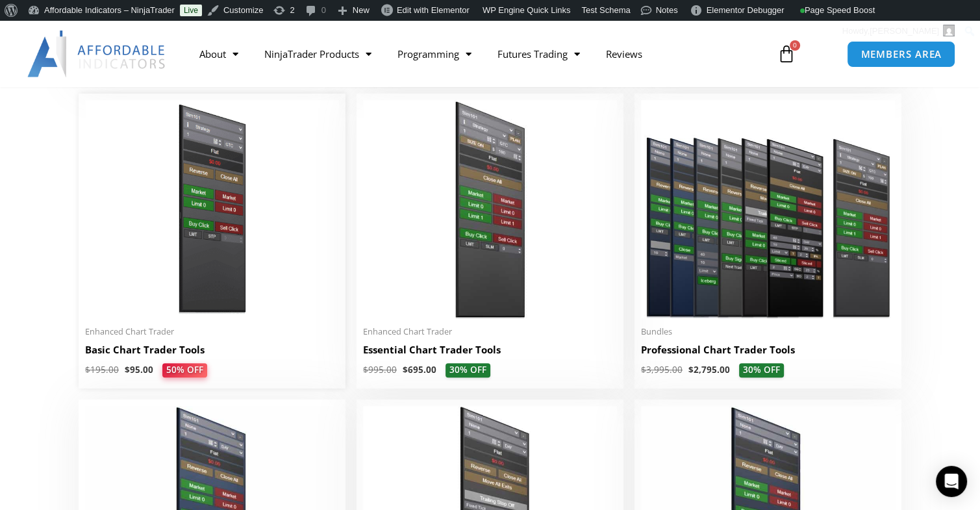 Image resolution: width=980 pixels, height=510 pixels. What do you see at coordinates (476, 54) in the screenshot?
I see `nav: Menu` at bounding box center [476, 54].